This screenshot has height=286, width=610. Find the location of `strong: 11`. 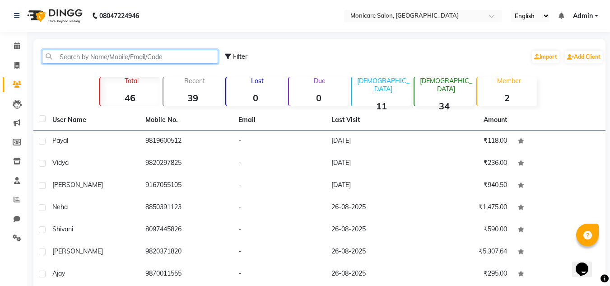

strong: 11 is located at coordinates (381, 106).